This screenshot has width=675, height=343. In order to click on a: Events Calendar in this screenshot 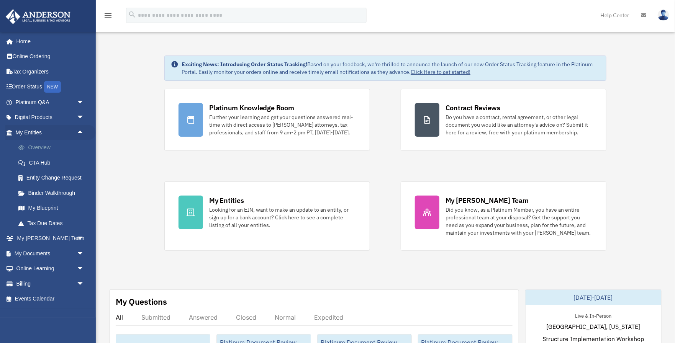, I will do `click(51, 299)`.